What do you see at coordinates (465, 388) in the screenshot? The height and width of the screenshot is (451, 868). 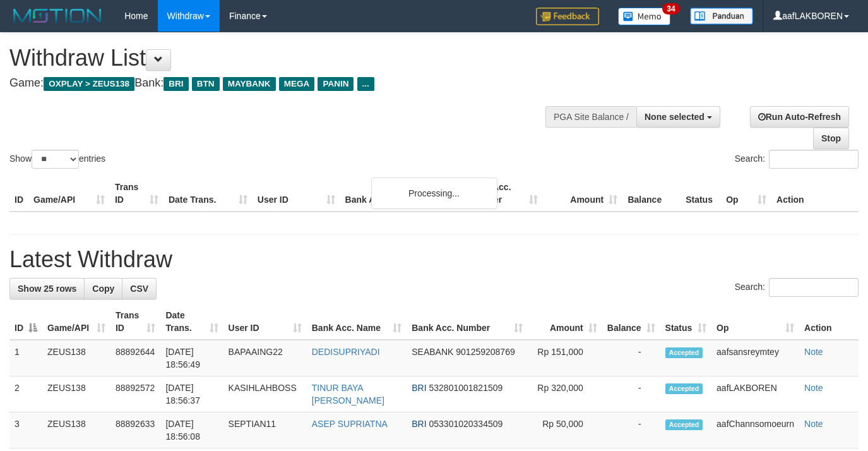 I see `span: Copy 532801001821509 to clipboard` at bounding box center [465, 388].